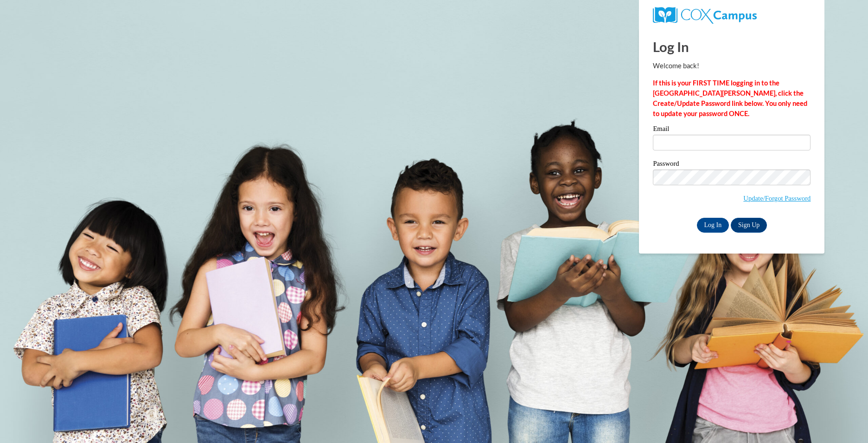  What do you see at coordinates (704, 15) in the screenshot?
I see `img: COX Campus` at bounding box center [704, 15].